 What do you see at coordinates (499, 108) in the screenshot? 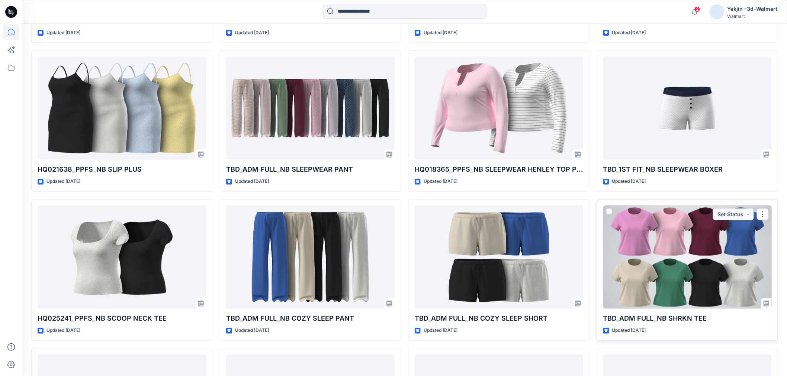
I see `a: HQ018365_PPFS_NB SLEEPWEAR HENLEY TOP PLUS` at bounding box center [499, 108].